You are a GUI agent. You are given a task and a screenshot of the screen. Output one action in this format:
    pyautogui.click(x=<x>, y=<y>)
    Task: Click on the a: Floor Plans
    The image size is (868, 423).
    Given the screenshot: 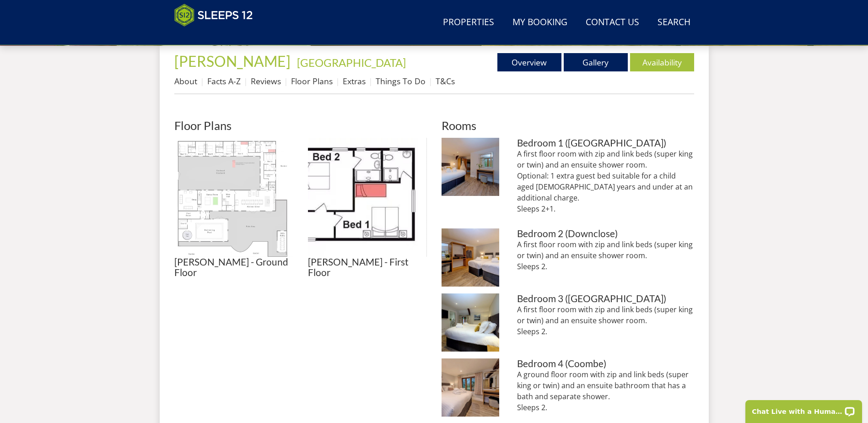 What is the action you would take?
    pyautogui.click(x=312, y=81)
    